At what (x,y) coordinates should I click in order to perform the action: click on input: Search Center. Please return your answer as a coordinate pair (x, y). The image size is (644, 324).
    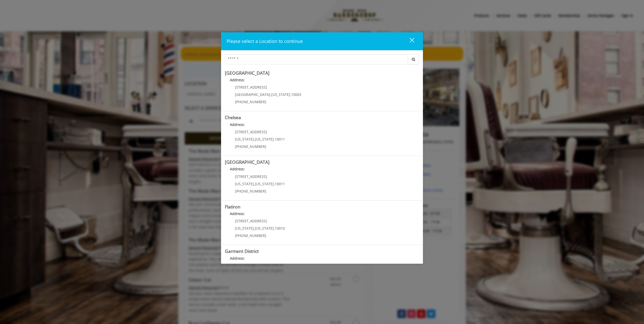
    Looking at the image, I should click on (316, 60).